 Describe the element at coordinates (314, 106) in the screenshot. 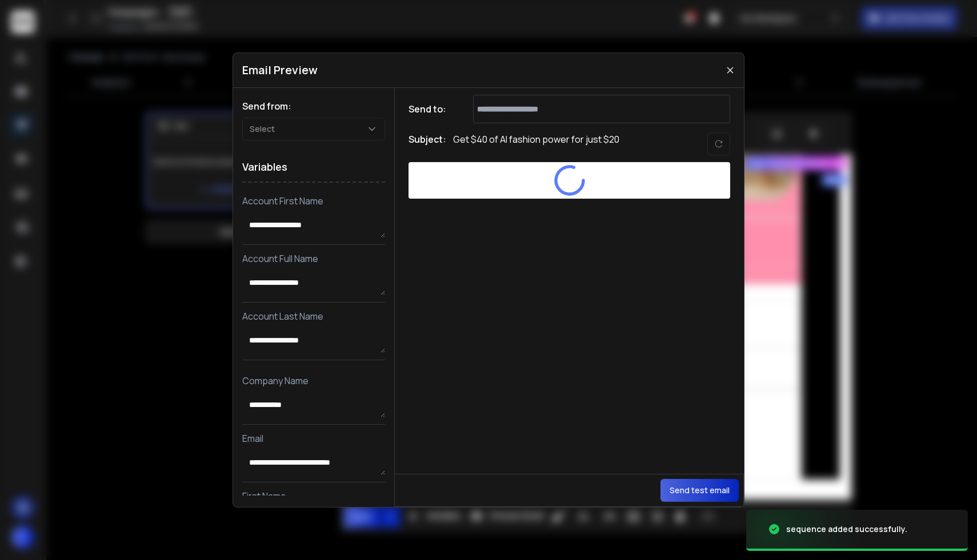

I see `h1: Send from:` at that location.